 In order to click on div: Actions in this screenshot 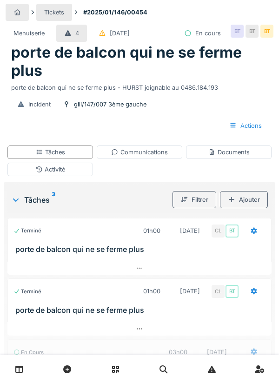, I will do `click(245, 125)`.